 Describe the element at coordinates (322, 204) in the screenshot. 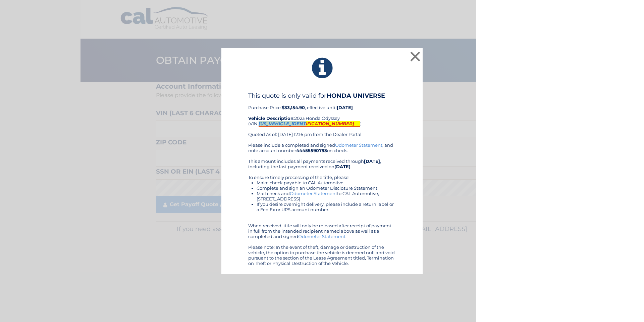

I see `div: Please include a completed and signed , and note account number on check. This amount includes al...` at that location.